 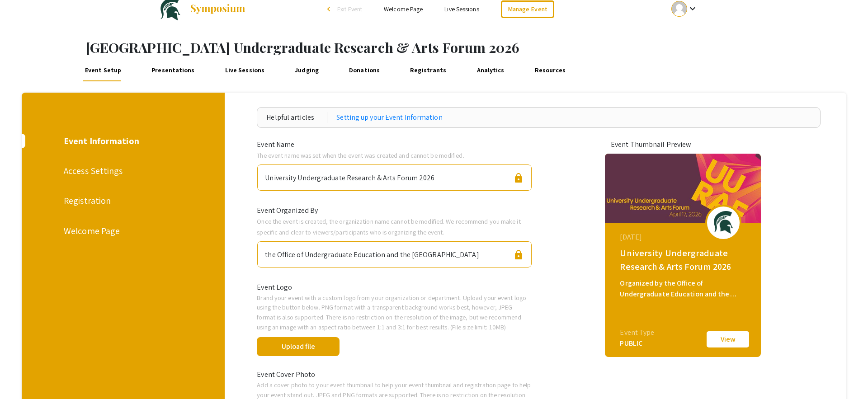 What do you see at coordinates (103, 71) in the screenshot?
I see `a: Event Setup` at bounding box center [103, 71].